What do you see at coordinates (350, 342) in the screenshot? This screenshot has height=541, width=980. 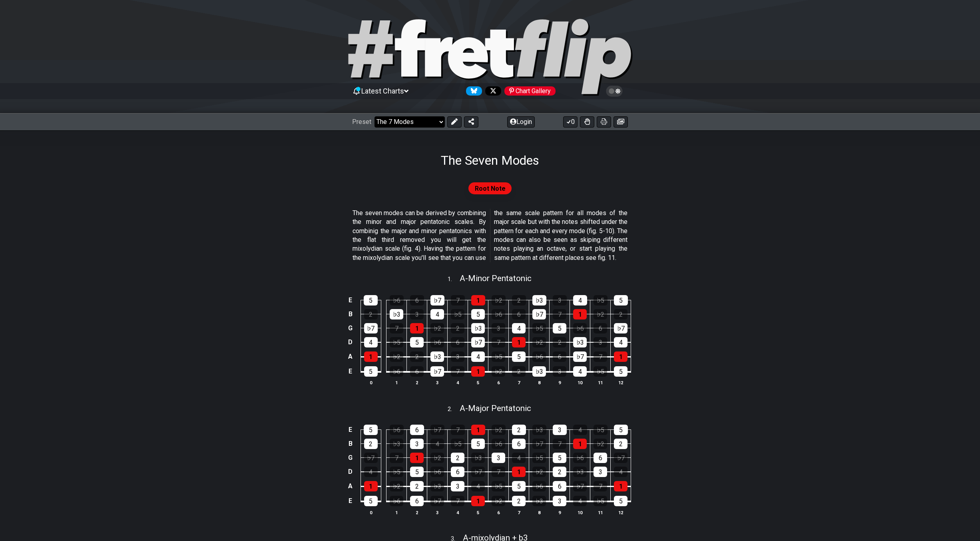 I see `td: D` at bounding box center [350, 342].